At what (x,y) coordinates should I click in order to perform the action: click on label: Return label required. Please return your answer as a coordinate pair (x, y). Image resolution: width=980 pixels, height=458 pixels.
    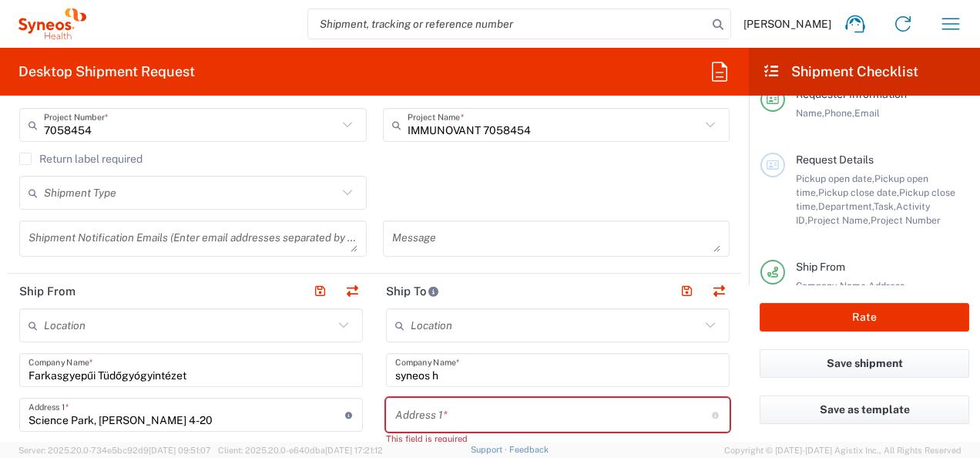
    Looking at the image, I should click on (81, 159).